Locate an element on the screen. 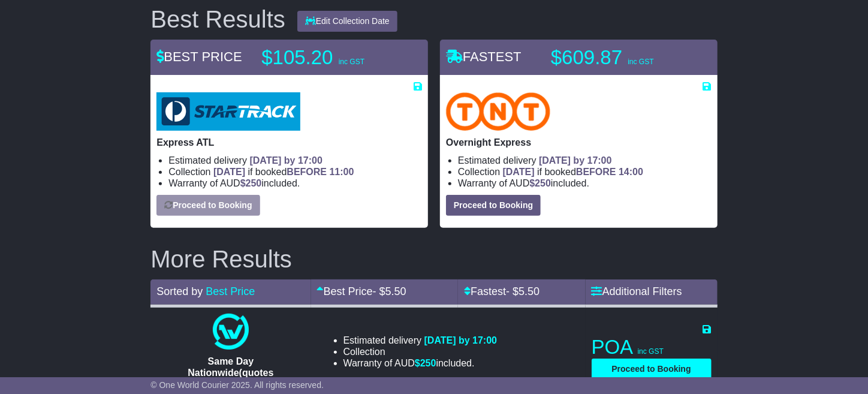  a: Best Price- $5.50 is located at coordinates (362, 291).